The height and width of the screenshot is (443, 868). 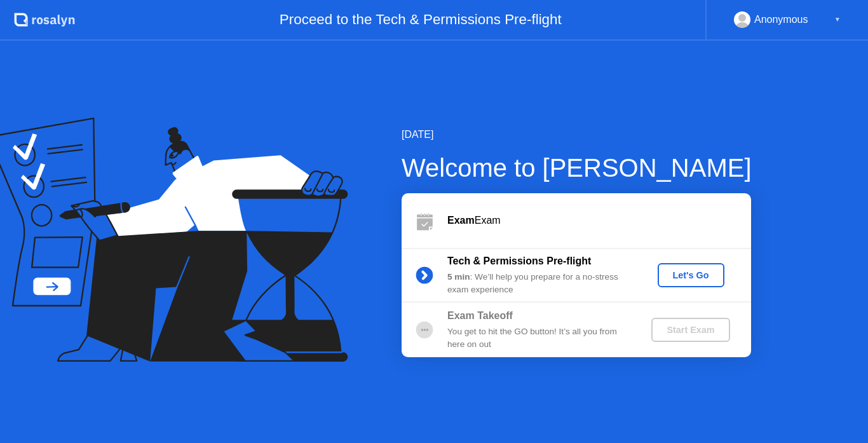 I want to click on div: You get to hit the GO button! It’s all you from here on out, so click(x=539, y=338).